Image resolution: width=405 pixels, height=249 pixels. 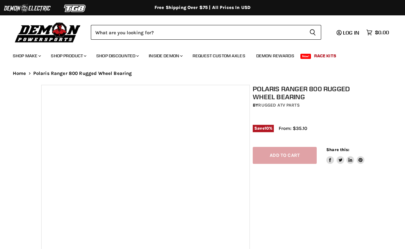 What do you see at coordinates (82, 73) in the screenshot?
I see `span: Polaris Ranger 800 Rugged Wheel Bearing` at bounding box center [82, 73].